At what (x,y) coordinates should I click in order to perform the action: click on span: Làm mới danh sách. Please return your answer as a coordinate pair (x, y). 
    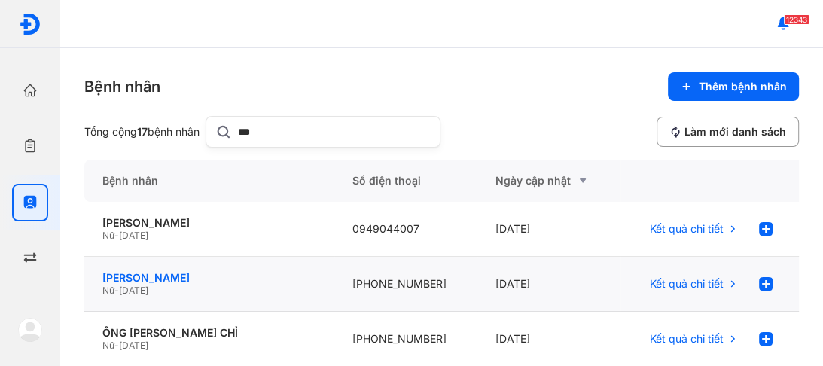
    Looking at the image, I should click on (735, 132).